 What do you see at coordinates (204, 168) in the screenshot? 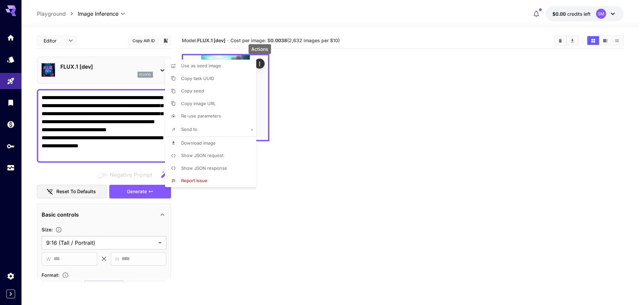
I see `span: Show JSON response` at bounding box center [204, 168].